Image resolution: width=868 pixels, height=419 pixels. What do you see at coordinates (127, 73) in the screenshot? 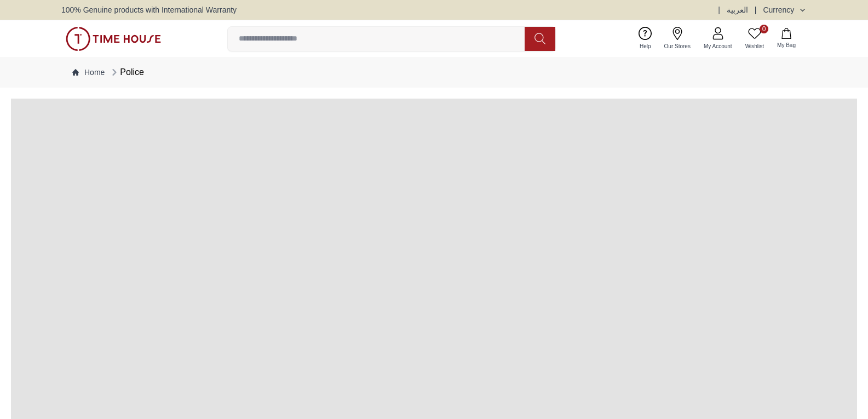
I see `div: Police` at bounding box center [127, 73].